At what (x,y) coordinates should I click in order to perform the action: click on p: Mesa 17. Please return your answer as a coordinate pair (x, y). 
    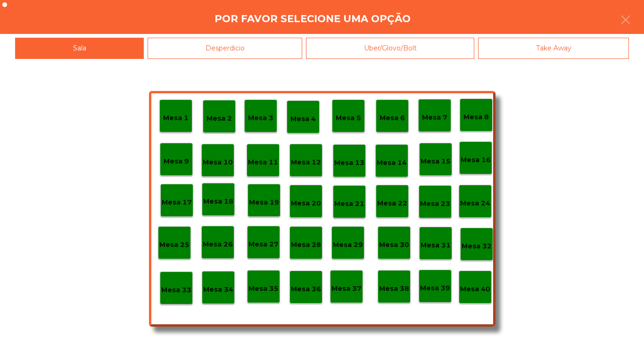
    Looking at the image, I should click on (177, 203).